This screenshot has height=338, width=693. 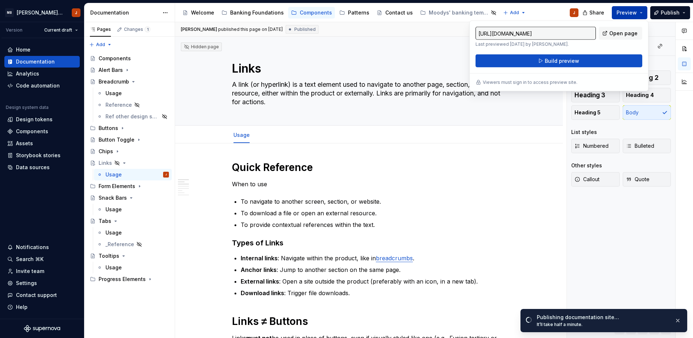 I want to click on span: Callout, so click(x=587, y=179).